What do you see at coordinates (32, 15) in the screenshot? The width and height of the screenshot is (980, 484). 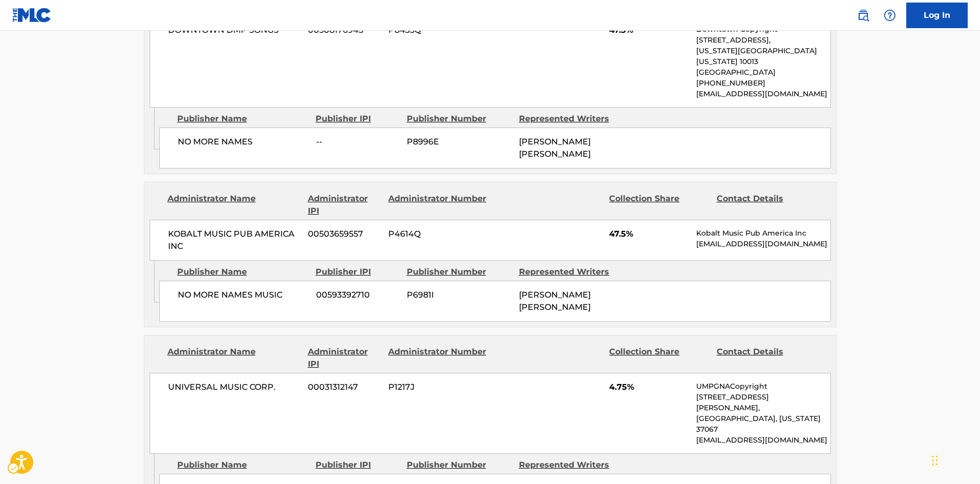 I see `img: MLC Logo` at bounding box center [32, 15].